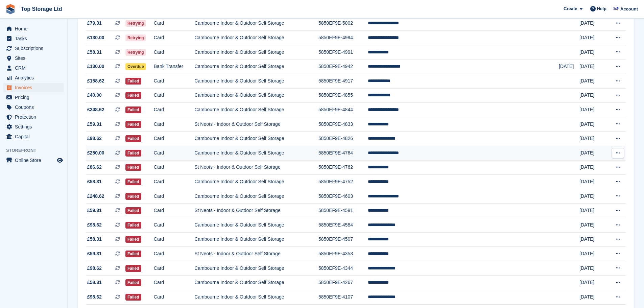 The height and width of the screenshot is (308, 644). I want to click on span: Online Store, so click(35, 161).